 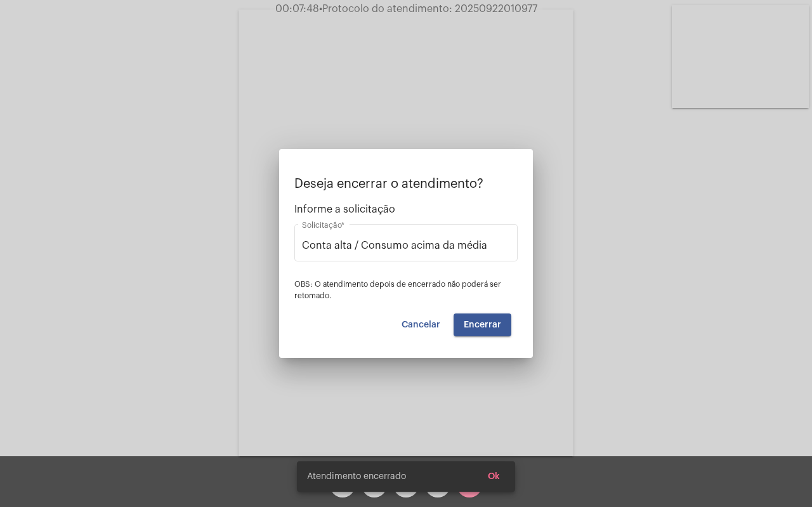 I want to click on span: 00:07:48, so click(x=297, y=9).